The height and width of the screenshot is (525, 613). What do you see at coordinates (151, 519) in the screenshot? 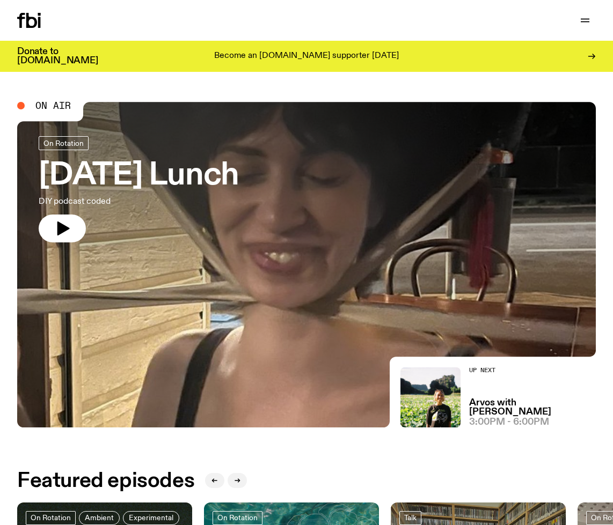
I see `a: Experimental` at bounding box center [151, 519].